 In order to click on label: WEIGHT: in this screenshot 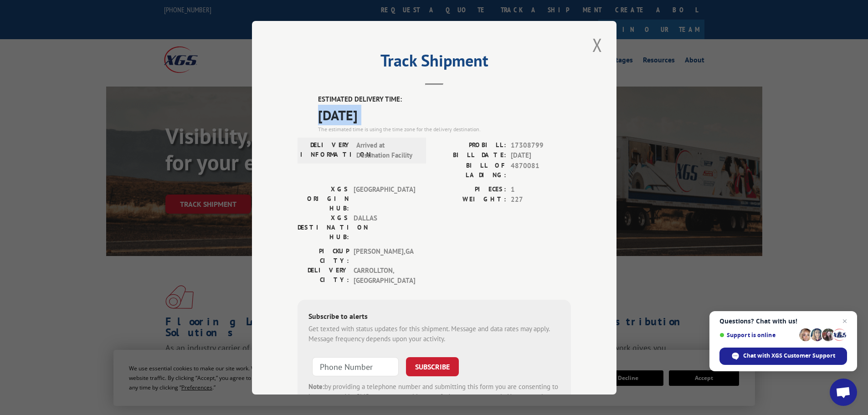, I will do `click(470, 200)`.